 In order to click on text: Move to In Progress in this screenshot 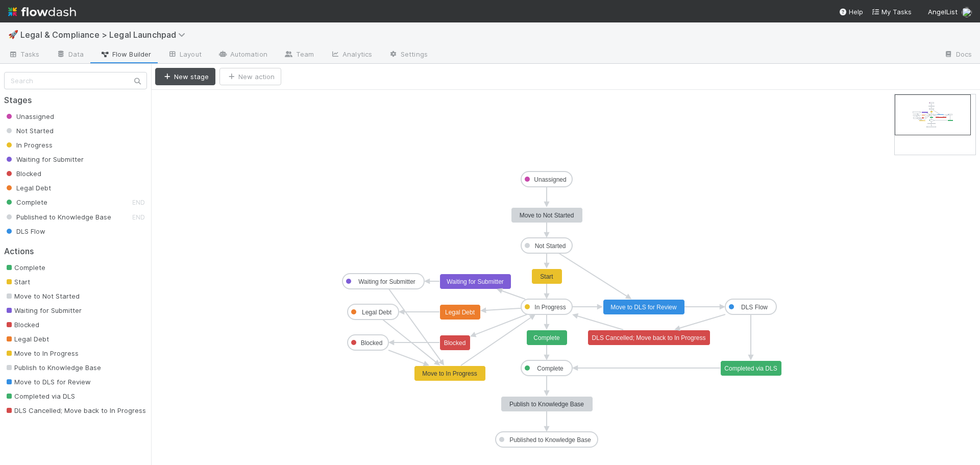, I will do `click(449, 373)`.